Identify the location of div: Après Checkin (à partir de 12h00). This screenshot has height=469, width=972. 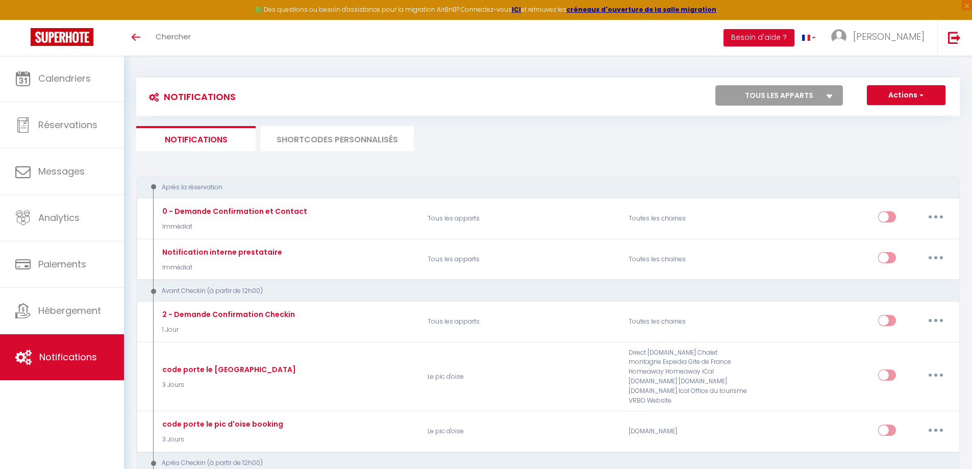
(540, 463).